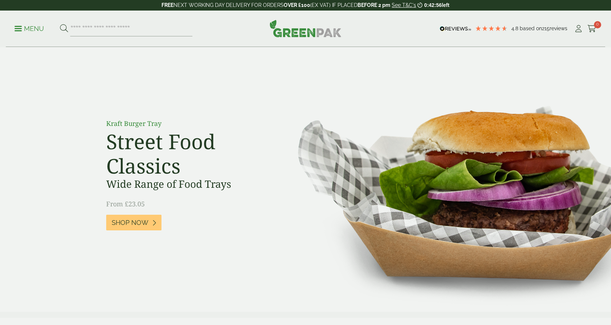 The height and width of the screenshot is (325, 611). Describe the element at coordinates (578, 29) in the screenshot. I see `i: My Account` at that location.